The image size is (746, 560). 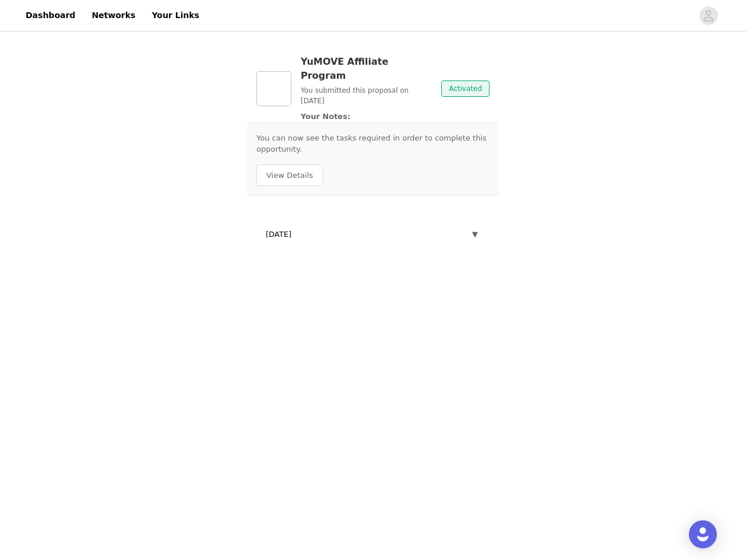 What do you see at coordinates (176, 15) in the screenshot?
I see `a: Your Links` at bounding box center [176, 15].